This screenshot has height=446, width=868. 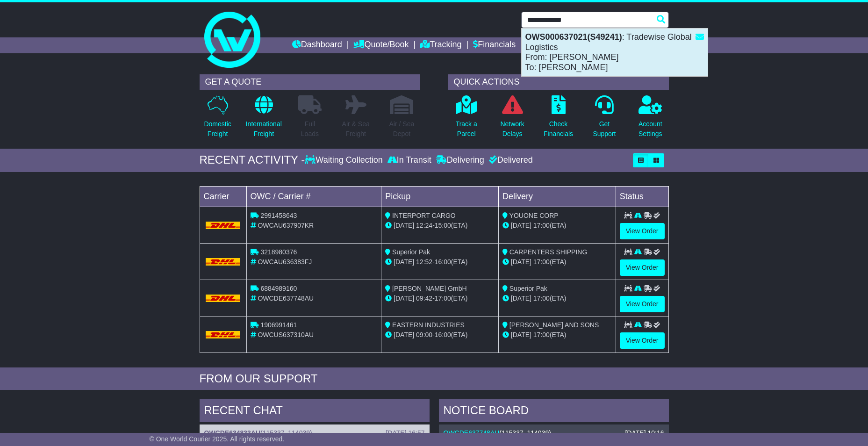 What do you see at coordinates (424, 225) in the screenshot?
I see `span: 12:24` at bounding box center [424, 225].